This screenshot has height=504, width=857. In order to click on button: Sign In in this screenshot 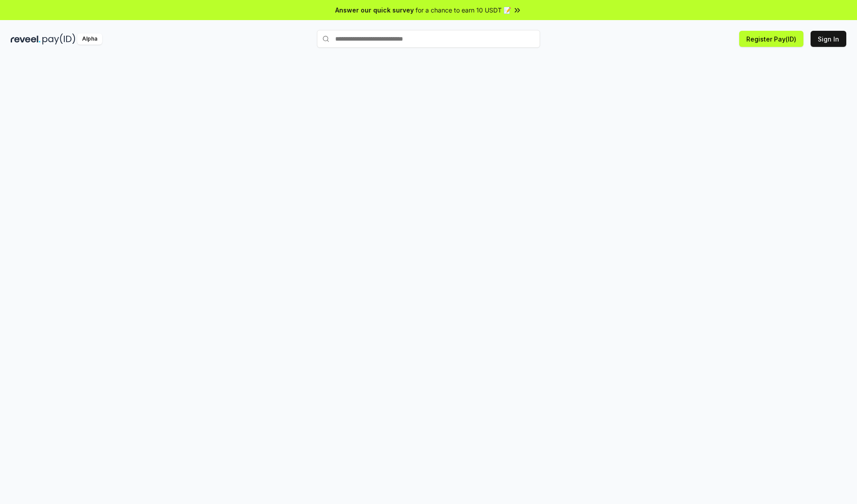, I will do `click(829, 39)`.